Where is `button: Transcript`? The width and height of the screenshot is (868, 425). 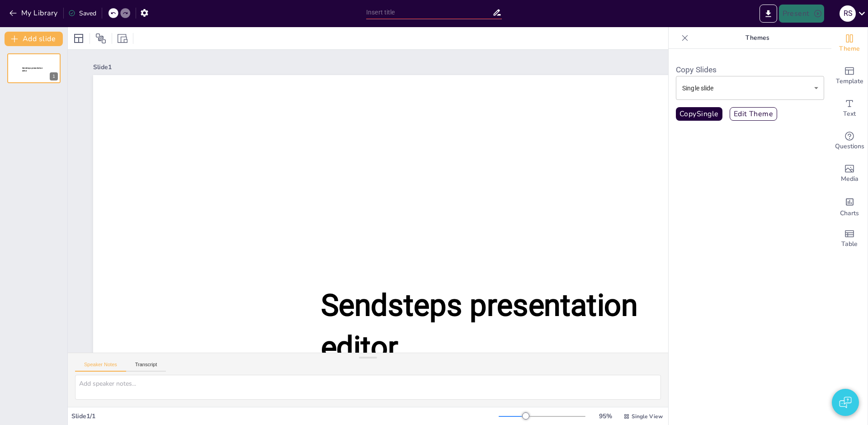
button: Transcript is located at coordinates (146, 367).